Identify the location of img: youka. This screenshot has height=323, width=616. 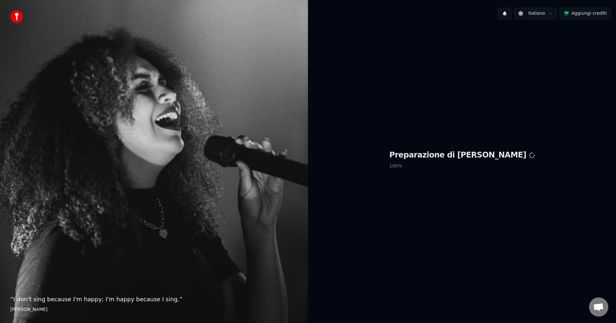
(17, 17).